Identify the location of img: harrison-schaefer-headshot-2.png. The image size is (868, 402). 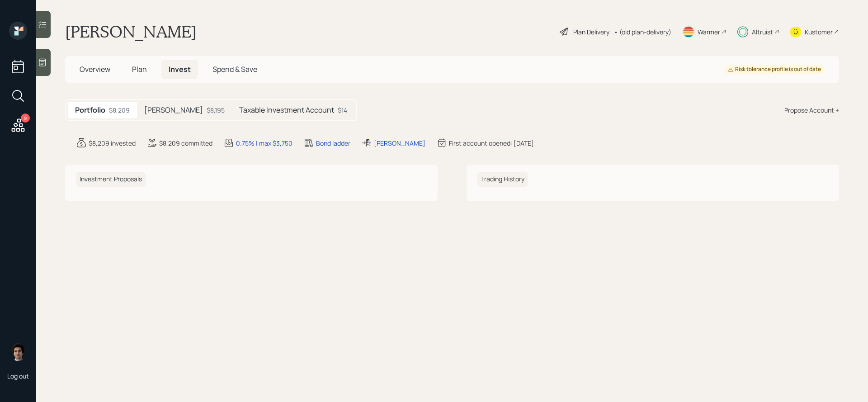
(18, 352).